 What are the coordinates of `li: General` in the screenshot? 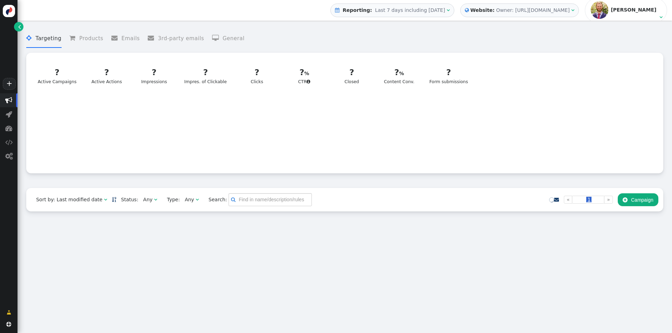 It's located at (228, 38).